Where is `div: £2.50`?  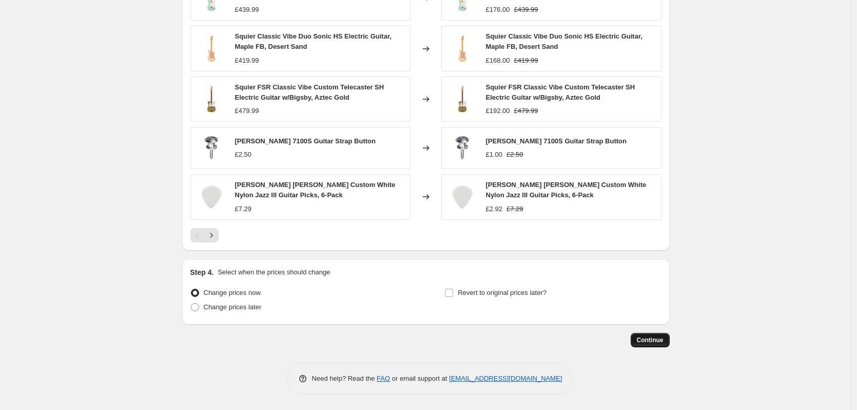 div: £2.50 is located at coordinates (243, 155).